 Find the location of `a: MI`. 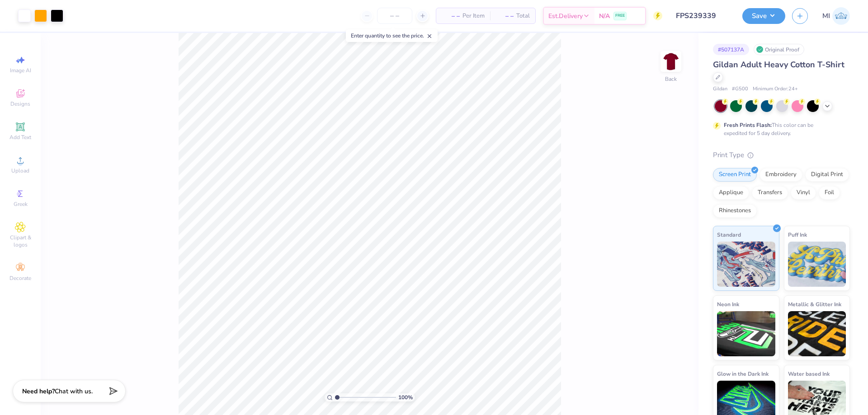

a: MI is located at coordinates (836, 16).